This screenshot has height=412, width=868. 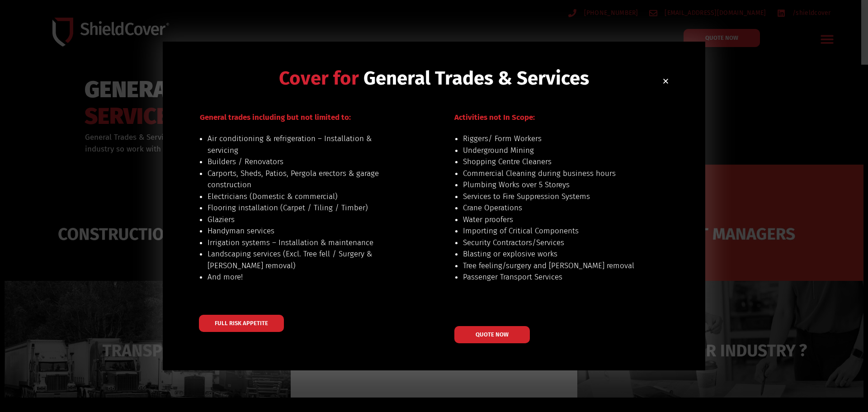 What do you see at coordinates (557, 197) in the screenshot?
I see `li: Services to Fire Suppression Systems` at bounding box center [557, 197].